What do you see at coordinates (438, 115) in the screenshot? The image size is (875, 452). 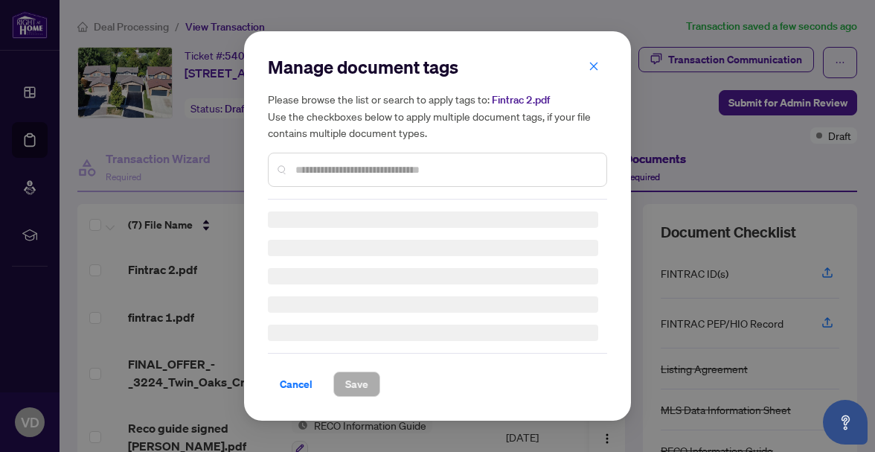 I see `h5: Please browse the list or search to apply tags to: Use the checkboxes below to apply multiple doc...` at bounding box center [438, 115].